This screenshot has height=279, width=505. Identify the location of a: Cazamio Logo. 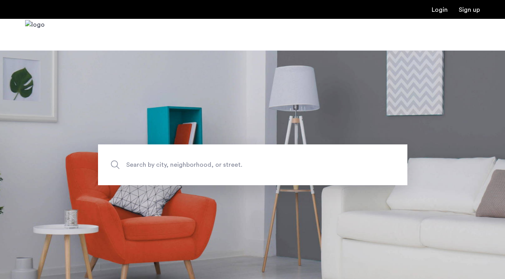
(35, 35).